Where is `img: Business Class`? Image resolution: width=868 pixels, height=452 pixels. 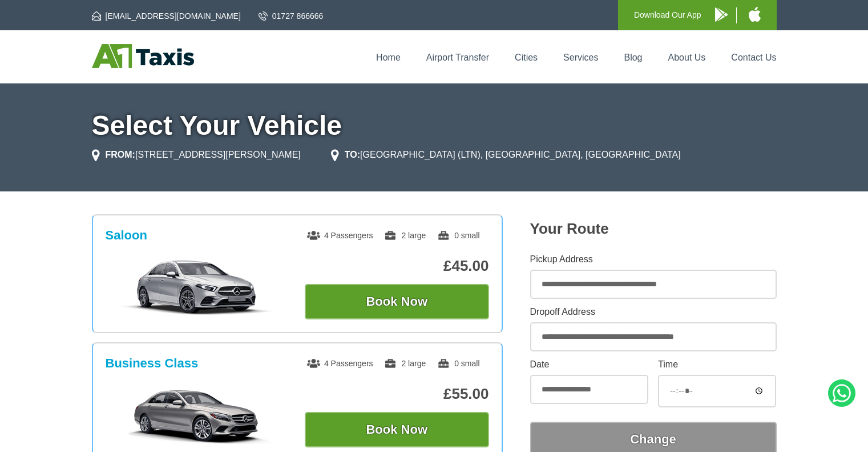
img: Business Class is located at coordinates (197, 415).